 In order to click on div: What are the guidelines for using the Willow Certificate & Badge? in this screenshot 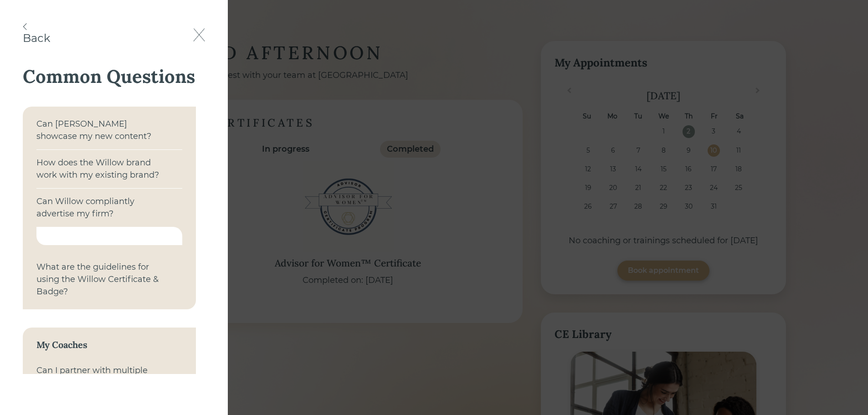, I will do `click(101, 279)`.